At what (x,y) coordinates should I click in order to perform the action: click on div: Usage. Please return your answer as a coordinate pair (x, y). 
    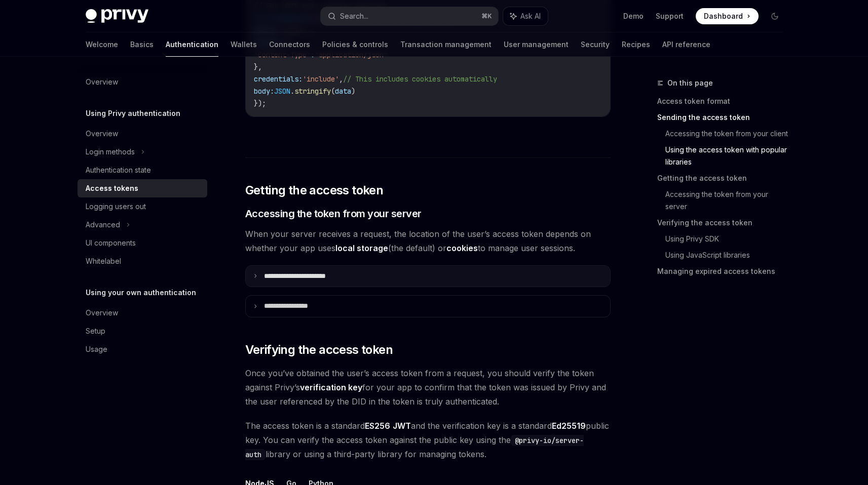
    Looking at the image, I should click on (97, 350).